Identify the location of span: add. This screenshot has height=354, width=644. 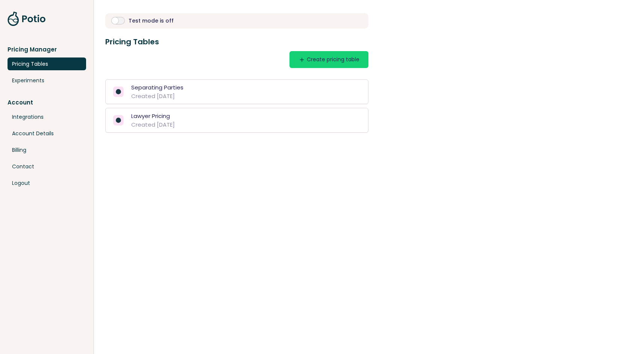
(302, 60).